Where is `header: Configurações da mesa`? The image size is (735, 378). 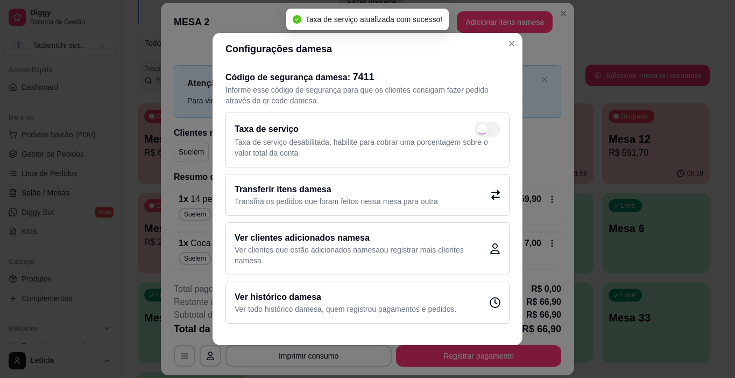
header: Configurações da mesa is located at coordinates (368, 49).